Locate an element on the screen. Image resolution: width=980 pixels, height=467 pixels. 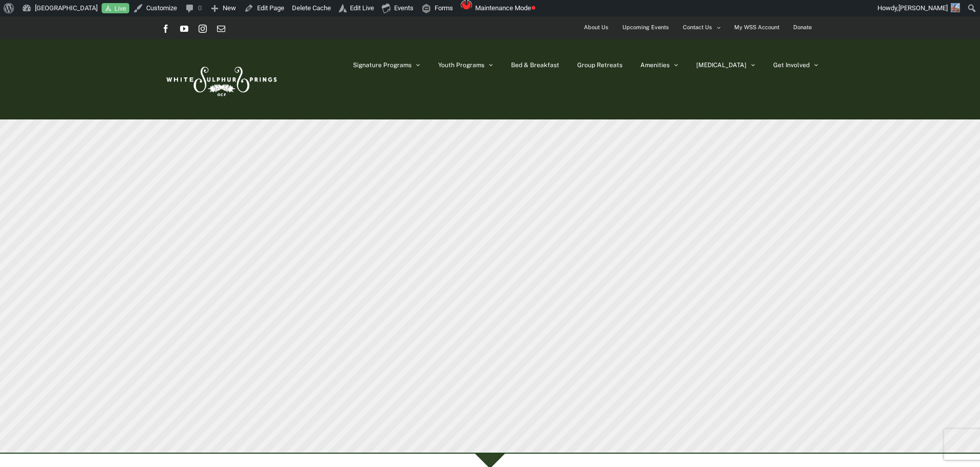
a: Group Retreats is located at coordinates (600, 65).